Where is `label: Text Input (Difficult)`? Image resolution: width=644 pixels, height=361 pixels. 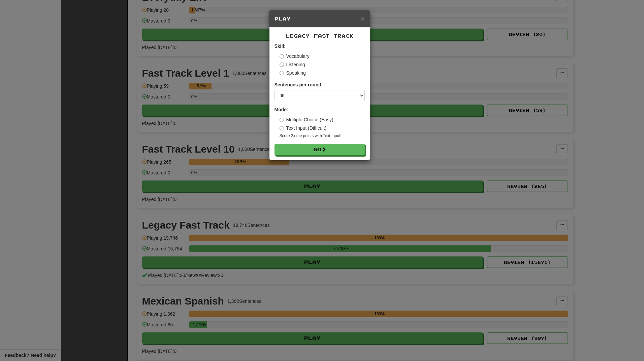
label: Text Input (Difficult) is located at coordinates (303, 128).